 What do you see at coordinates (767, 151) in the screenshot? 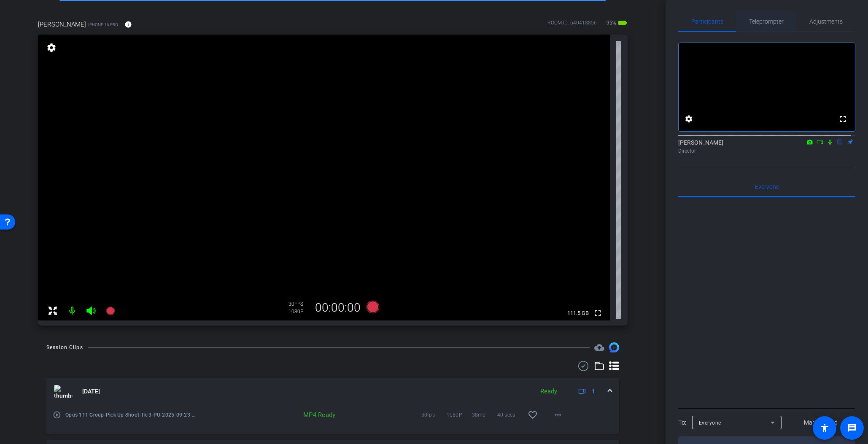
I see `div: Director` at bounding box center [767, 151].